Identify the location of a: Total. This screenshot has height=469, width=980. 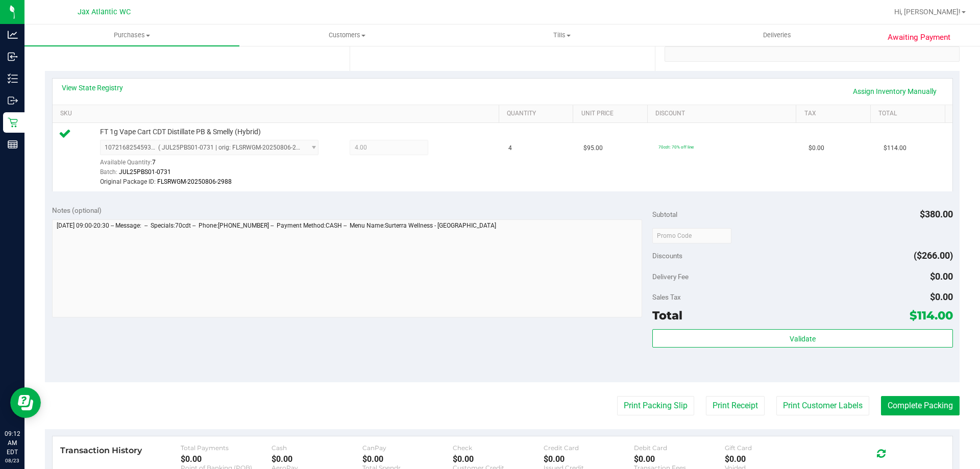
(909, 114).